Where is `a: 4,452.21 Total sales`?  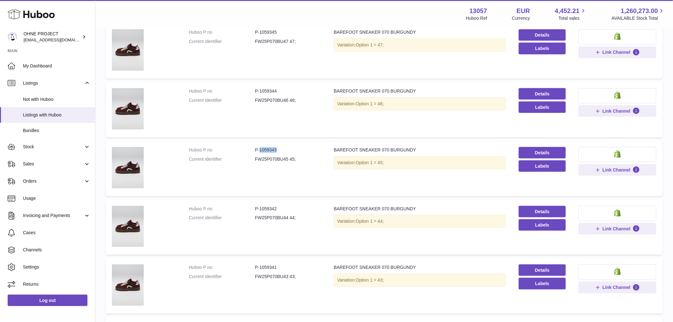
a: 4,452.21 Total sales is located at coordinates (571, 14).